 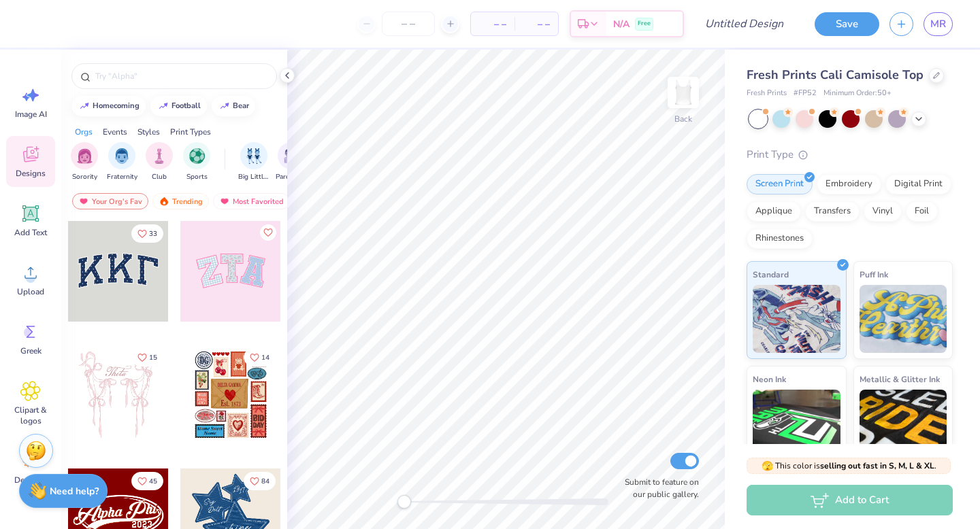 What do you see at coordinates (658, 488) in the screenshot?
I see `label: Submit to feature on our public gallery.` at bounding box center [658, 488].